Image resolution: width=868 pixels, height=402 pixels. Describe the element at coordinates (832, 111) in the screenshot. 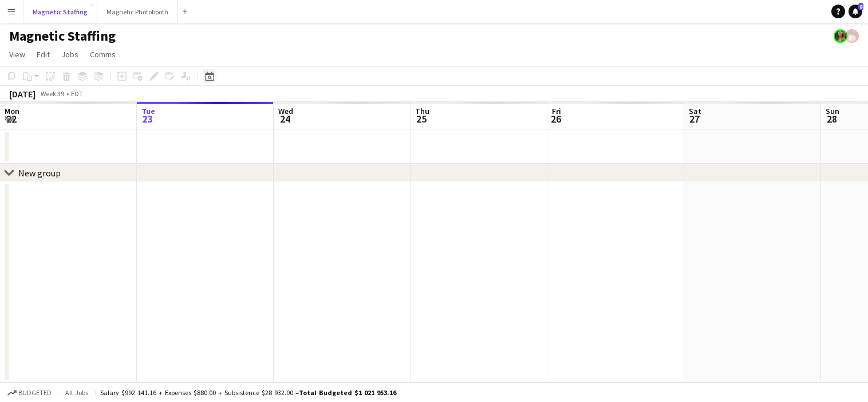

I see `span: Sun` at that location.